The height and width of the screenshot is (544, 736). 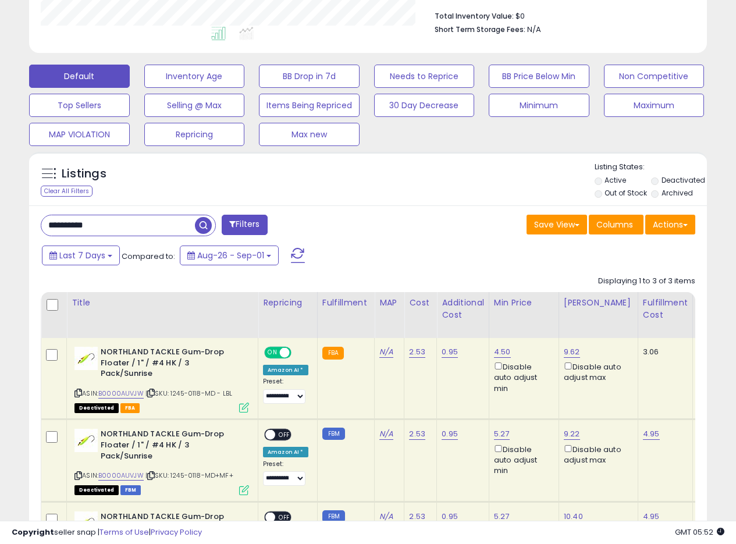 I want to click on div: Fulfillment, so click(x=346, y=303).